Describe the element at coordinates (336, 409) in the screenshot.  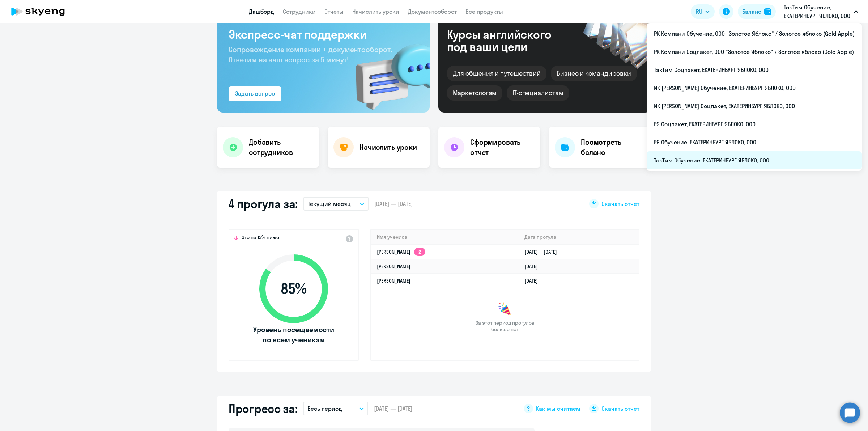
I see `button: Весь период` at that location.